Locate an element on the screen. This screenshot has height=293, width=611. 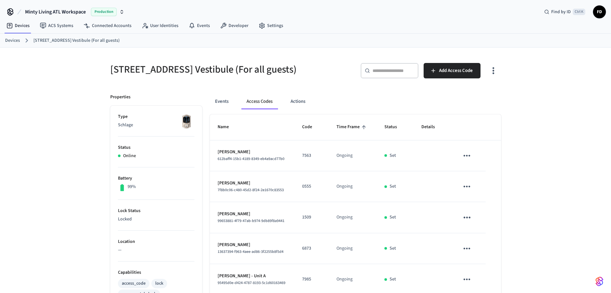
p: 99% is located at coordinates (132, 187).